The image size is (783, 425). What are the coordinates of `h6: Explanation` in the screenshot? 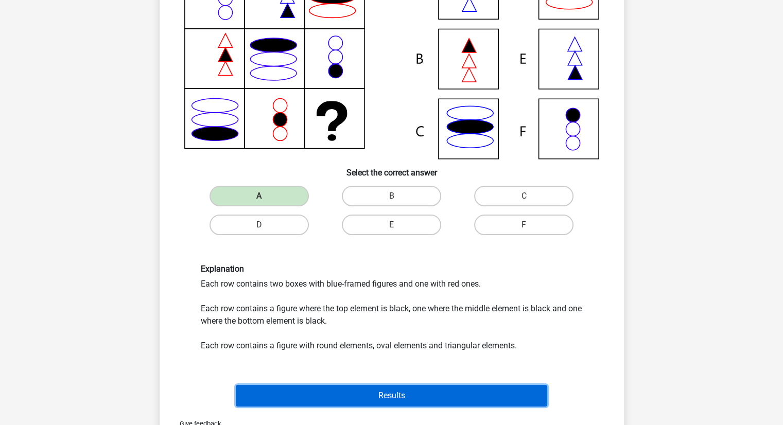 It's located at (392, 269).